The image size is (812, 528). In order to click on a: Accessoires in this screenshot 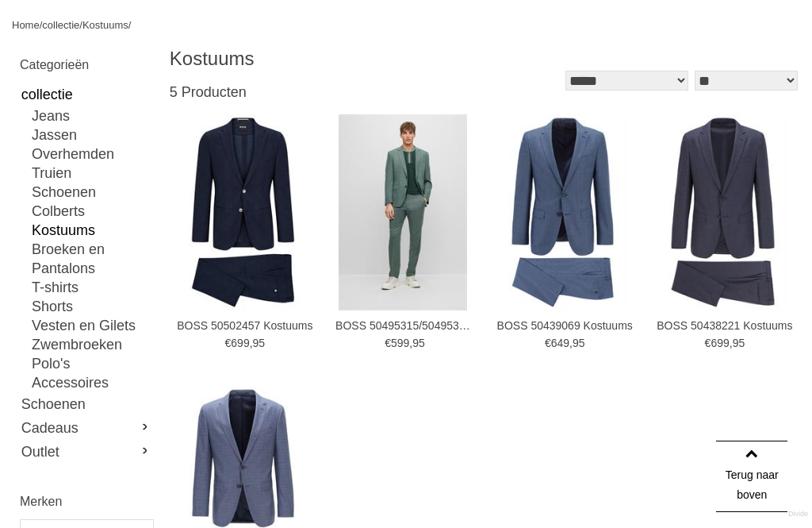, I will do `click(92, 382)`.